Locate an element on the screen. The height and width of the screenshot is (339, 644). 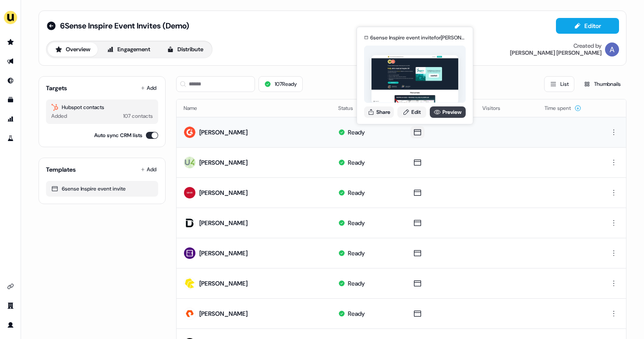
a: Go to outbound experience is located at coordinates (11, 61).